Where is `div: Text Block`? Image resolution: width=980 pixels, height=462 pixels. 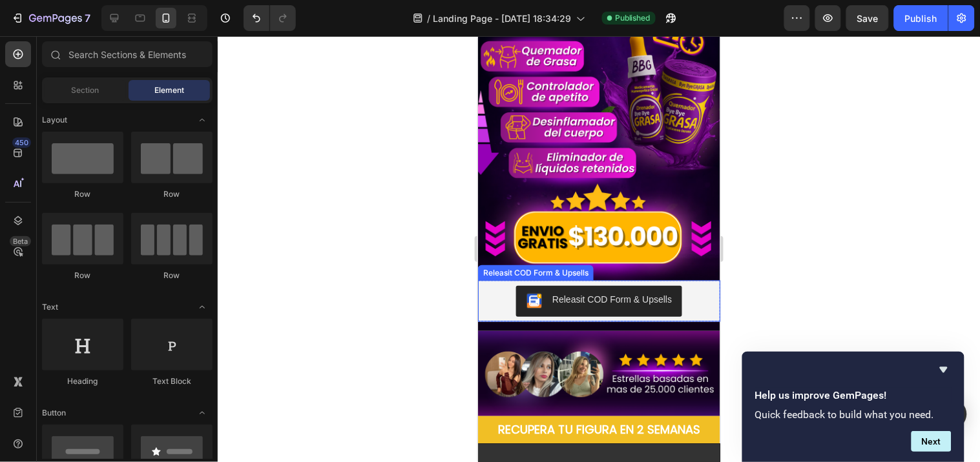
div: Text Block is located at coordinates (172, 382).